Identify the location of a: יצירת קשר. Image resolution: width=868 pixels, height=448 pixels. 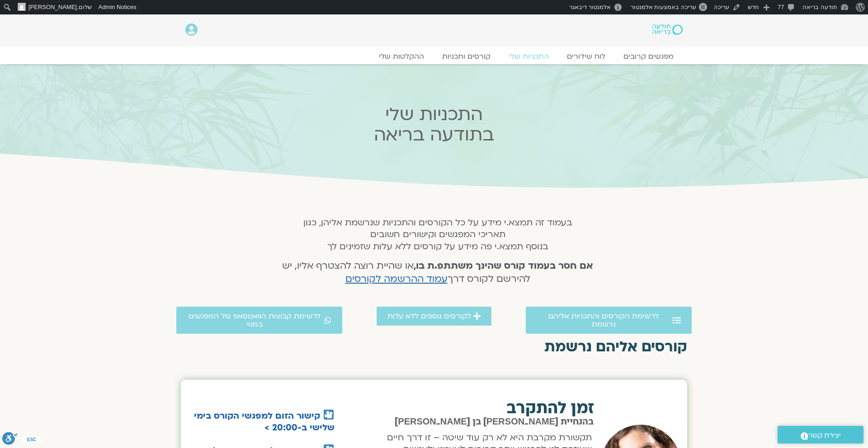
(820, 435).